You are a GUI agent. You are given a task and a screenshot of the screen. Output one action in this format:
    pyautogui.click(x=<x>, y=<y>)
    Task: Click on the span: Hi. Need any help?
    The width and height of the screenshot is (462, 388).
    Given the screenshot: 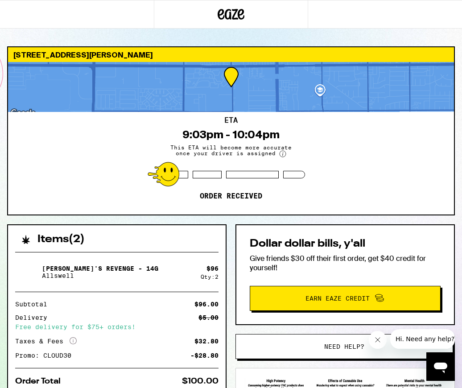 What is the action you would take?
    pyautogui.click(x=35, y=10)
    